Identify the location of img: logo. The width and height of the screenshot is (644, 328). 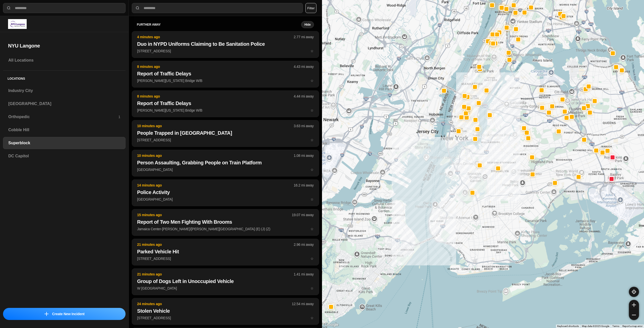
(17, 24).